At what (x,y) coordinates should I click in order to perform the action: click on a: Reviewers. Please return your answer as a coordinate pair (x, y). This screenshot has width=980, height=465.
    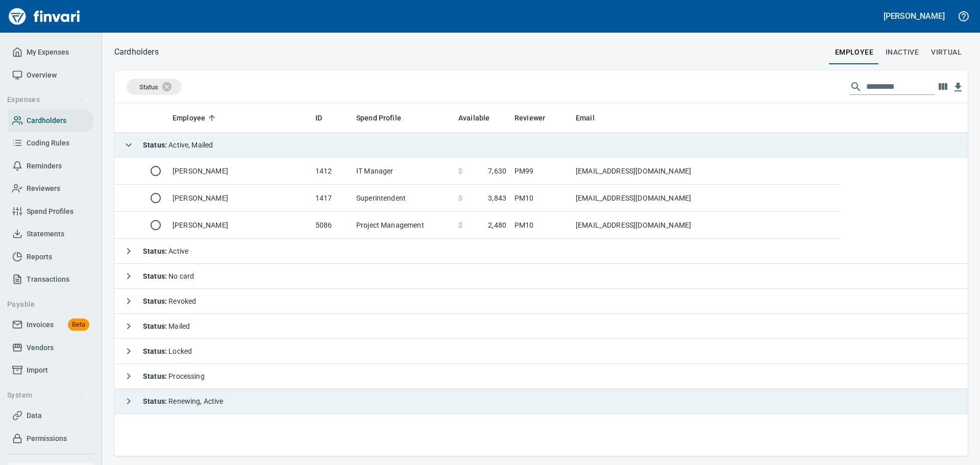
    Looking at the image, I should click on (50, 188).